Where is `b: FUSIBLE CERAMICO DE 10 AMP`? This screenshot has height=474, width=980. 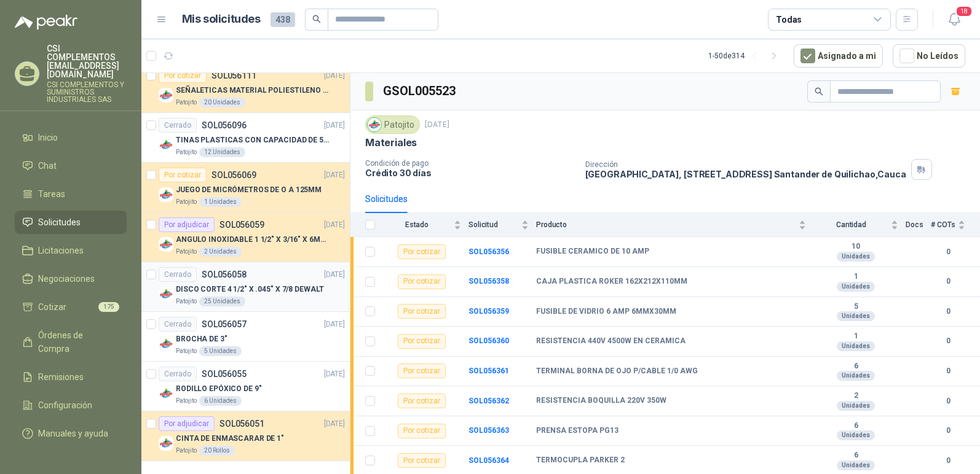 b: FUSIBLE CERAMICO DE 10 AMP is located at coordinates (593, 252).